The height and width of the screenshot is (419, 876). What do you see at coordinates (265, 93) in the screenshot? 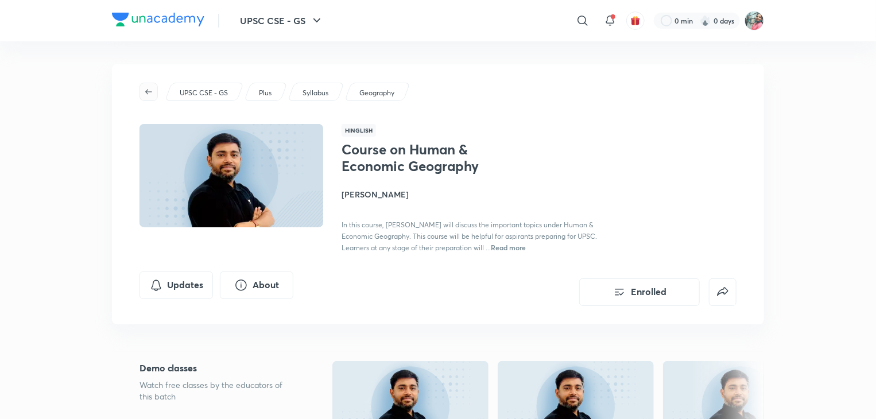
I see `a: Plus` at bounding box center [265, 93].